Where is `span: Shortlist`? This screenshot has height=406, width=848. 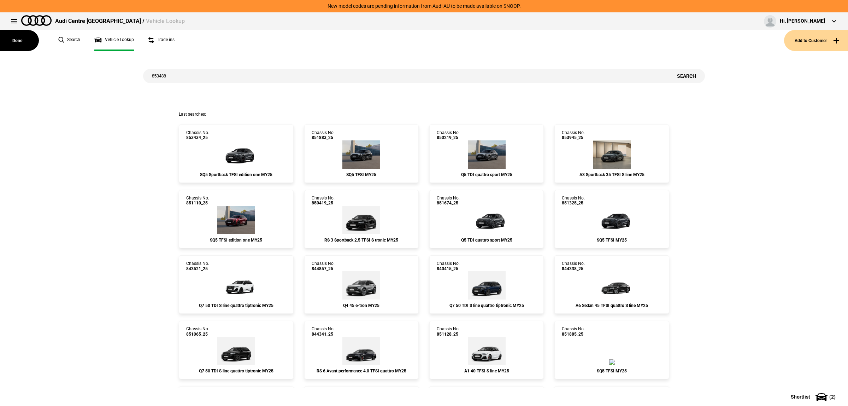
span: Shortlist is located at coordinates (800, 396).